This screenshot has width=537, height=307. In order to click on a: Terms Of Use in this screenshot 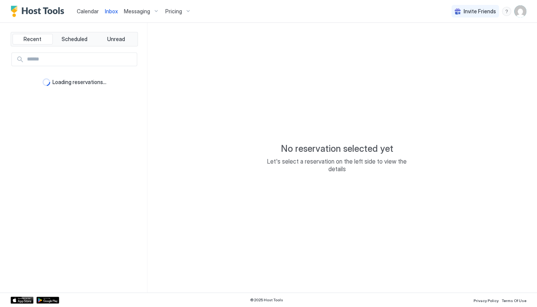, I will do `click(514, 300)`.